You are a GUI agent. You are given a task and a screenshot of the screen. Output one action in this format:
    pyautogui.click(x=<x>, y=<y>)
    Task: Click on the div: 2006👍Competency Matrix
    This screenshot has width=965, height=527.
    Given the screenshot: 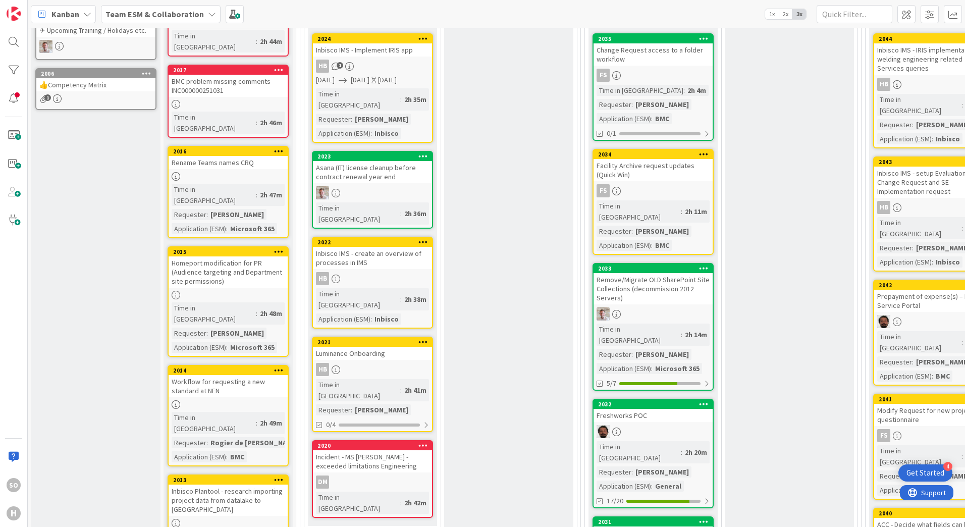 What is the action you would take?
    pyautogui.click(x=96, y=80)
    